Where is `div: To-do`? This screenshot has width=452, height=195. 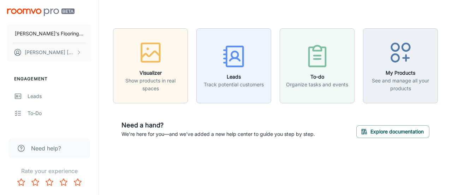
div: To-do is located at coordinates (59, 113).